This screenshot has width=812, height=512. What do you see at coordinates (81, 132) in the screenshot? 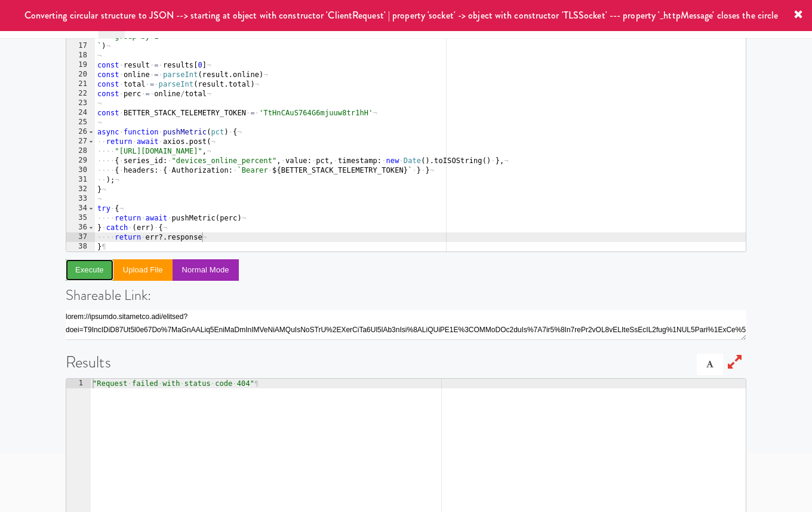
I see `div: 26` at bounding box center [81, 132].